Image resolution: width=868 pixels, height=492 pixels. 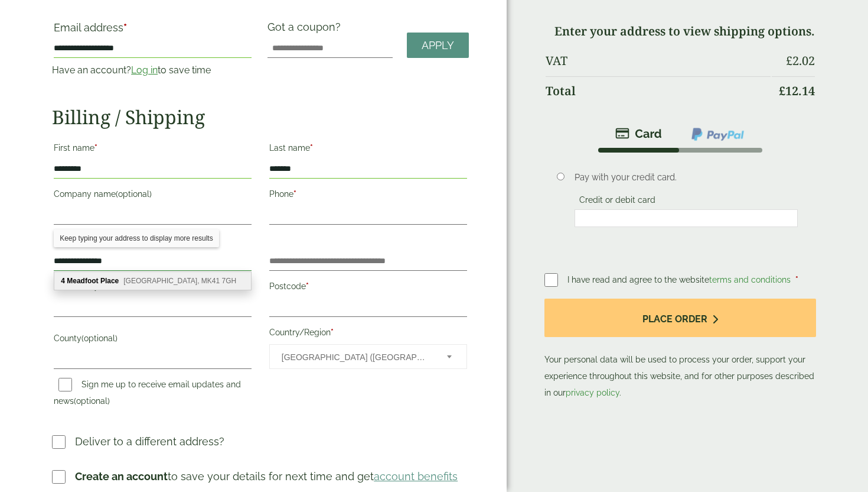 What do you see at coordinates (144, 70) in the screenshot?
I see `a: Log in` at bounding box center [144, 70].